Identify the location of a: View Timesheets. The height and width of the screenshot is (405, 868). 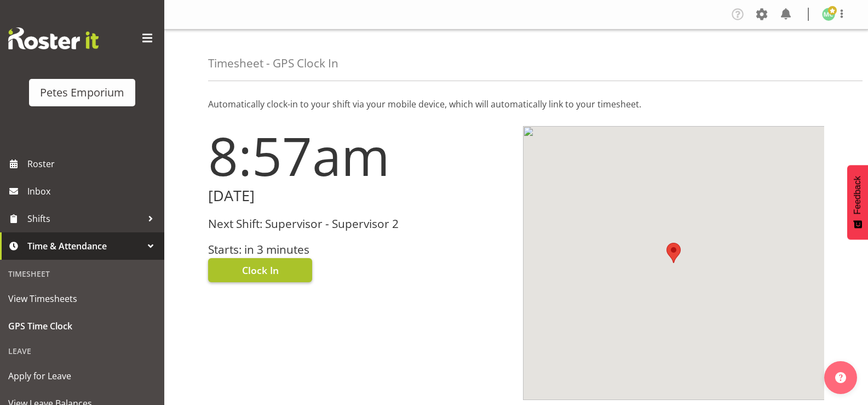
(82, 299).